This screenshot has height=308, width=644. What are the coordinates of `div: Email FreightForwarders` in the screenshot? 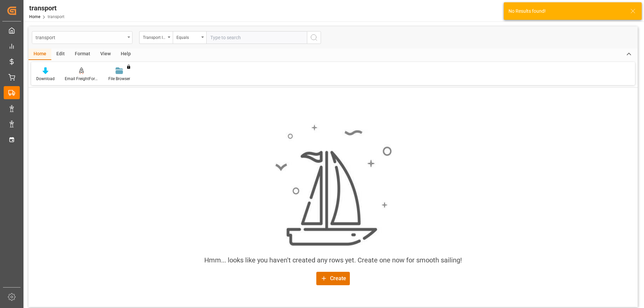 It's located at (81, 79).